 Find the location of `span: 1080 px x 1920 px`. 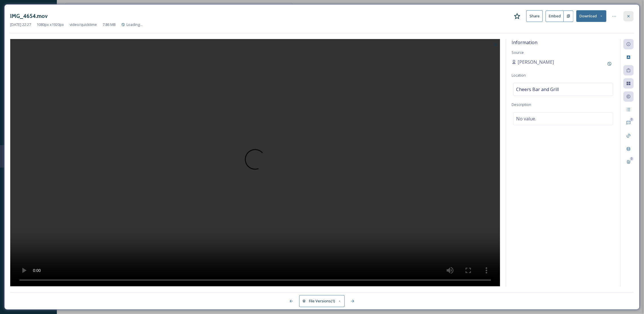

span: 1080 px x 1920 px is located at coordinates (50, 25).